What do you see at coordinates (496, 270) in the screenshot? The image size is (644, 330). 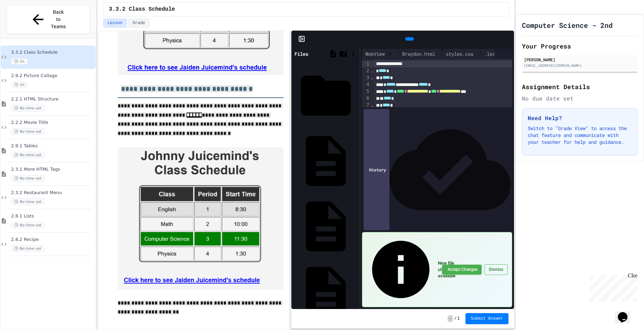 I see `button: Dismiss` at bounding box center [496, 270].